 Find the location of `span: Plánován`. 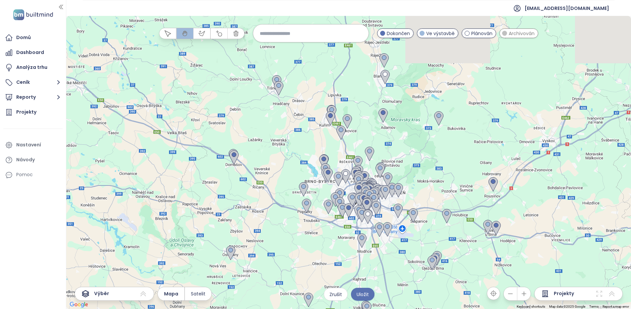

span: Plánován is located at coordinates (482, 33).